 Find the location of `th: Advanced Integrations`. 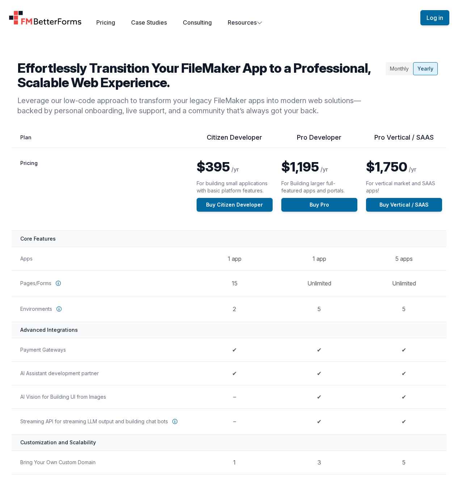

th: Advanced Integrations is located at coordinates (229, 330).